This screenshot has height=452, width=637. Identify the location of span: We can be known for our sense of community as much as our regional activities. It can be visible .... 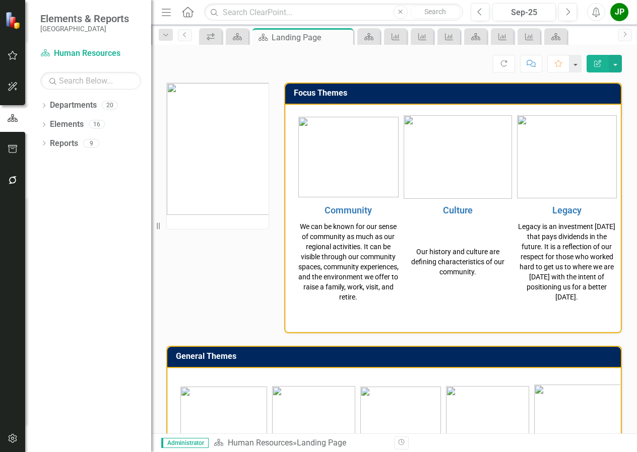
(348, 262).